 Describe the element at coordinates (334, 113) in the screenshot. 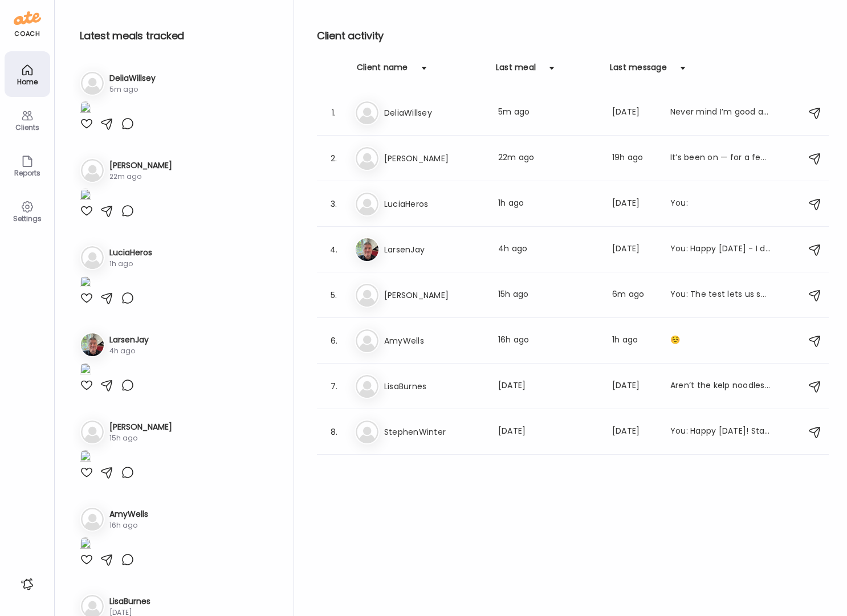

I see `div: 1.` at that location.